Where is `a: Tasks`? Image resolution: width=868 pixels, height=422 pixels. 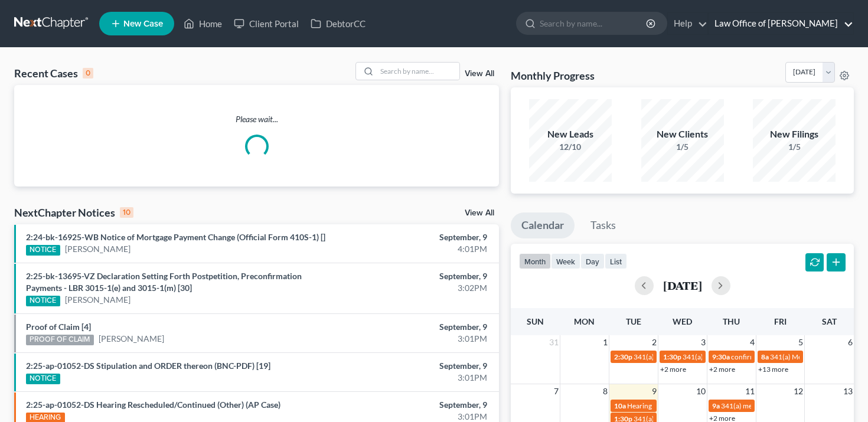 a: Tasks is located at coordinates (603, 225).